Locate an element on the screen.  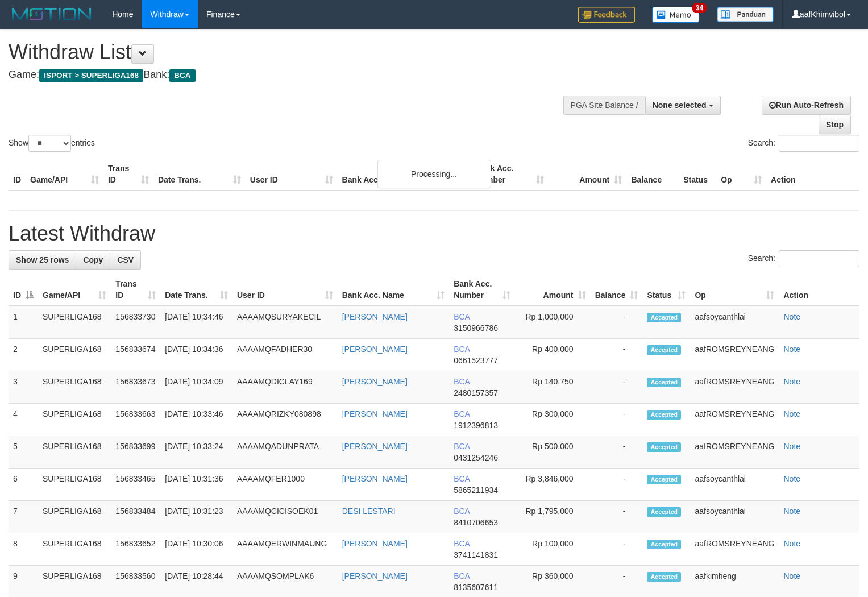
th: Status: activate to sort column ascending is located at coordinates (666, 290).